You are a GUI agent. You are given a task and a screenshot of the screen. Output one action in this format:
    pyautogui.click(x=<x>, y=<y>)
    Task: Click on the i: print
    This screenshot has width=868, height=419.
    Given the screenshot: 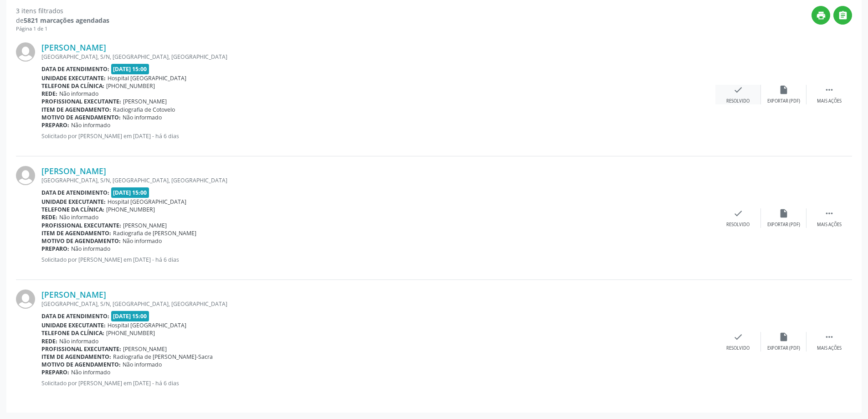 What is the action you would take?
    pyautogui.click(x=821, y=16)
    